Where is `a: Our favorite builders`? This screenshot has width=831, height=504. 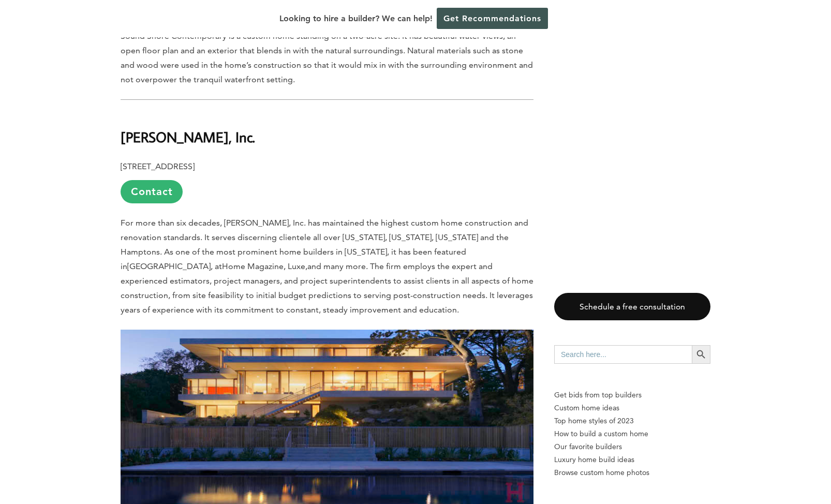 a: Our favorite builders is located at coordinates (632, 446).